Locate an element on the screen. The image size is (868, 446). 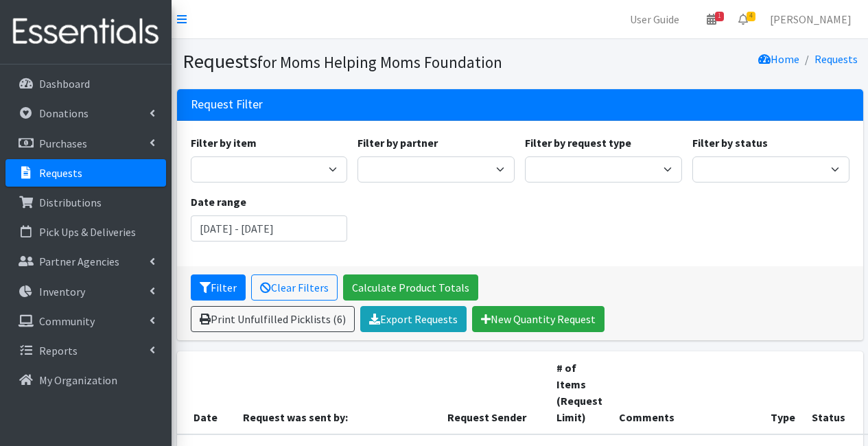
p: Purchases is located at coordinates (63, 144).